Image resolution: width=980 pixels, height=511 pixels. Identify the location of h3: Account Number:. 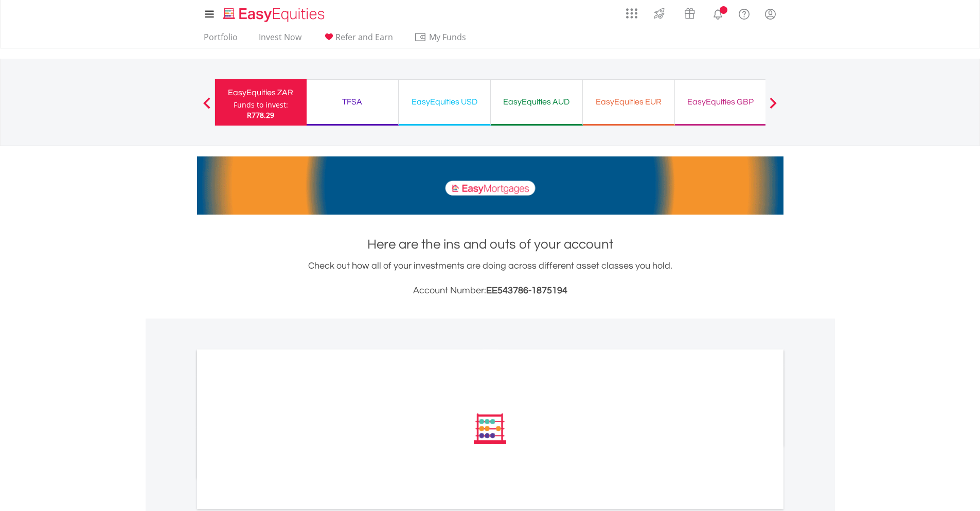
(490, 291).